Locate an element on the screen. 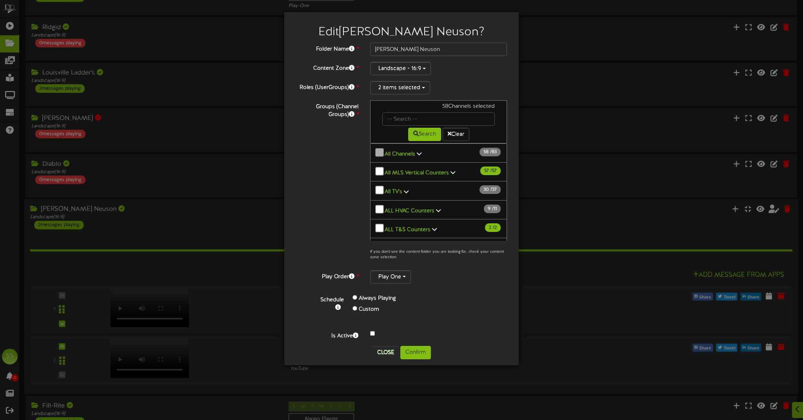 This screenshot has width=803, height=420. b: All Channels is located at coordinates (400, 154).